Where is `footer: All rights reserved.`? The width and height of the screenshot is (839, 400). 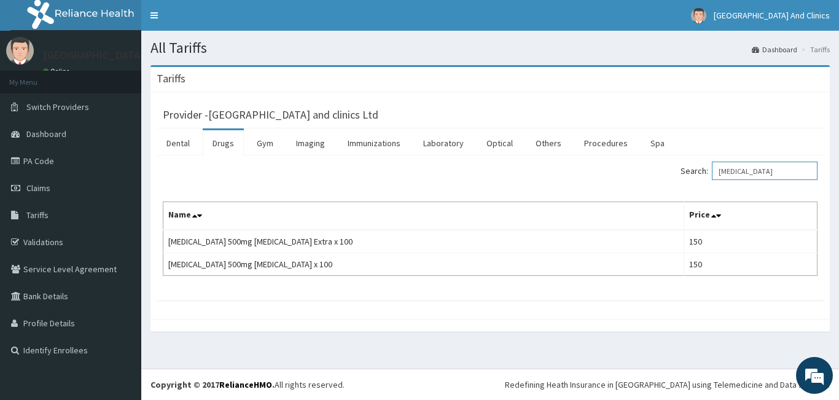
footer: All rights reserved. is located at coordinates (490, 384).